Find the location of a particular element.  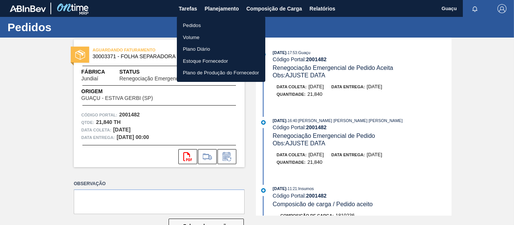

a: Estoque Fornecedor is located at coordinates (221, 61).